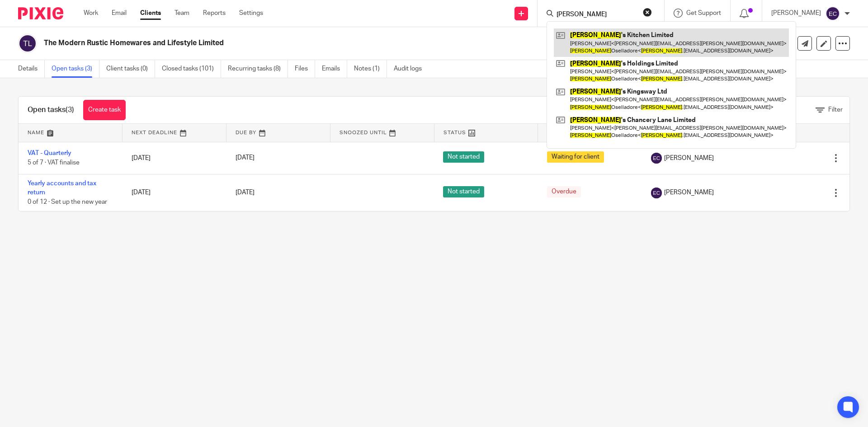  I want to click on a: VAT - Quarterly, so click(50, 153).